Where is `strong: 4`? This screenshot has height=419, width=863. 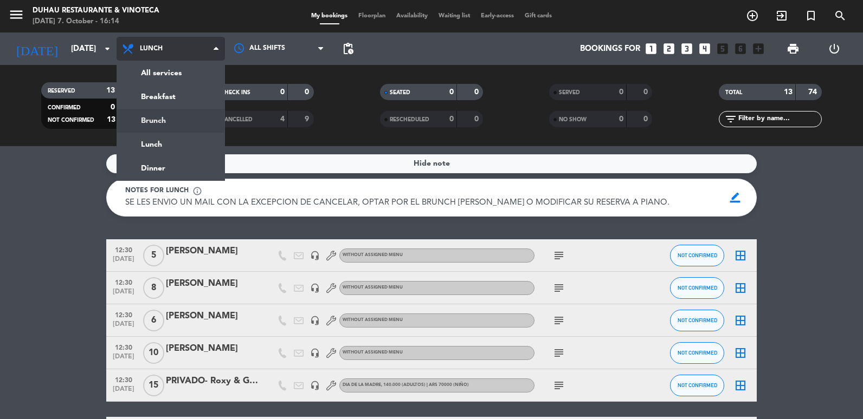
strong: 4 is located at coordinates (282, 119).